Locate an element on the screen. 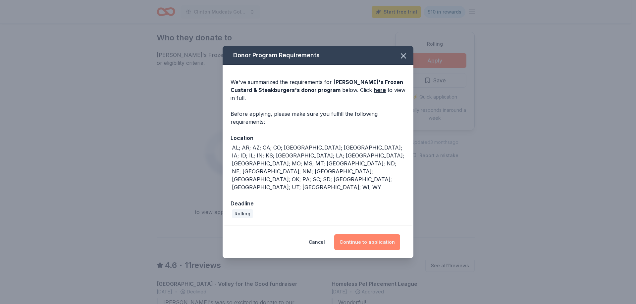 The width and height of the screenshot is (636, 304). div: Donor Program Requirements is located at coordinates (318, 55).